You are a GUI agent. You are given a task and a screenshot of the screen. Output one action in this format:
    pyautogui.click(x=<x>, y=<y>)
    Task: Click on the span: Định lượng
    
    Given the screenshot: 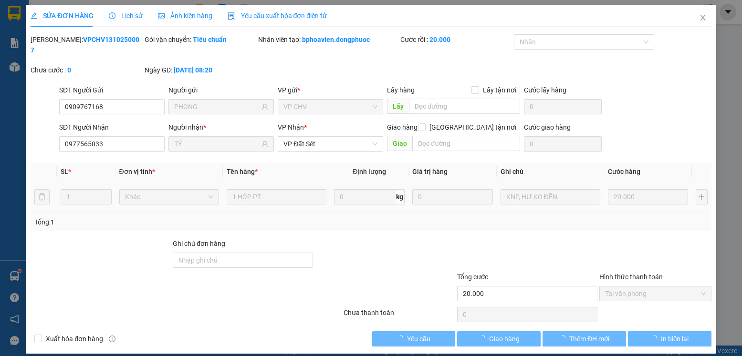 What is the action you would take?
    pyautogui.click(x=369, y=172)
    